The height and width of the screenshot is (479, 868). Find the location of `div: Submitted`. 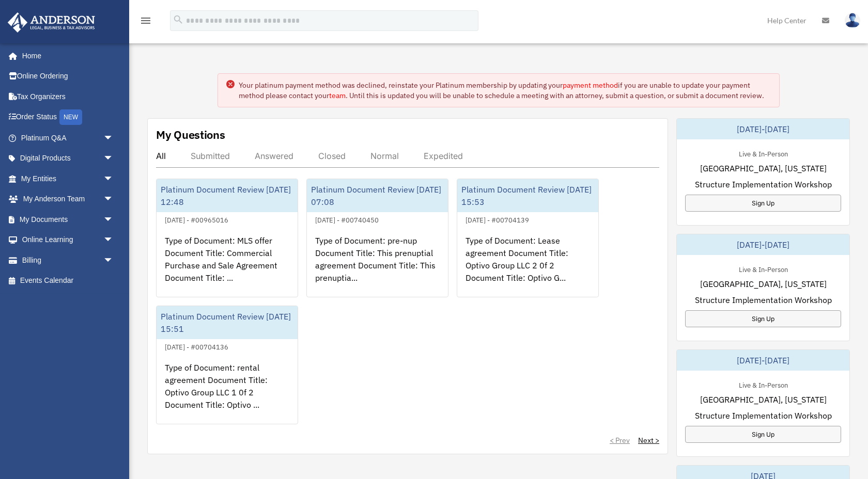

div: Submitted is located at coordinates (210, 156).